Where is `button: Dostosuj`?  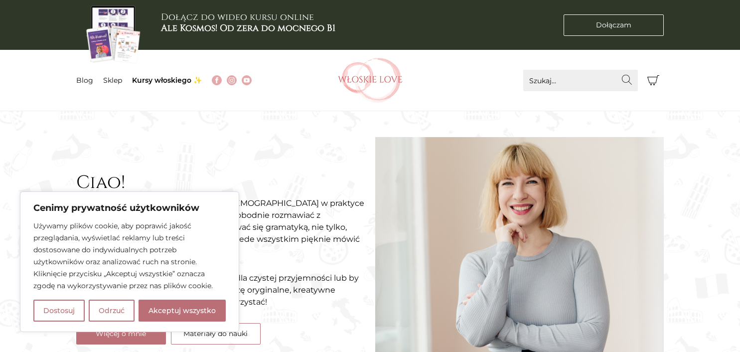
button: Dostosuj is located at coordinates (59, 310).